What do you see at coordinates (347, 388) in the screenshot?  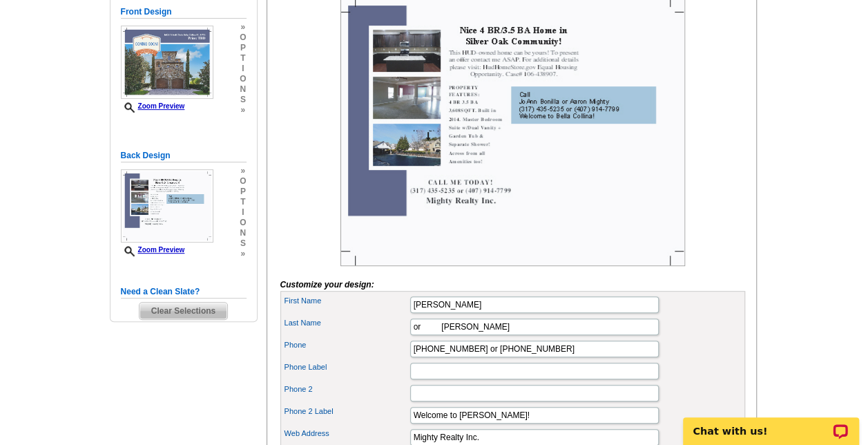 I see `label: Phone 2` at bounding box center [347, 388].